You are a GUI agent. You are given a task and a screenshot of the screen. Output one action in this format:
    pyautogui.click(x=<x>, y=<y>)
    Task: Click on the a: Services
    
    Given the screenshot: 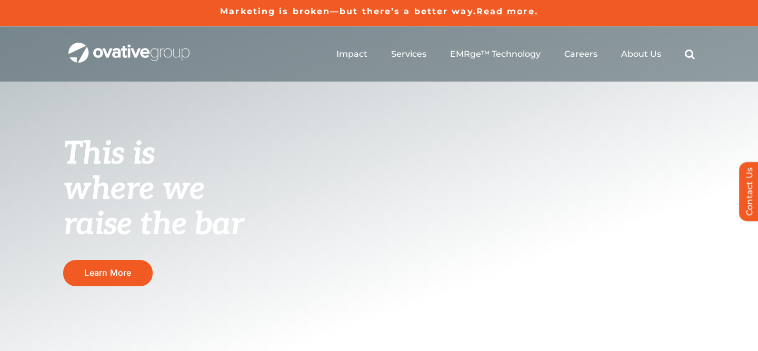 What is the action you would take?
    pyautogui.click(x=408, y=54)
    